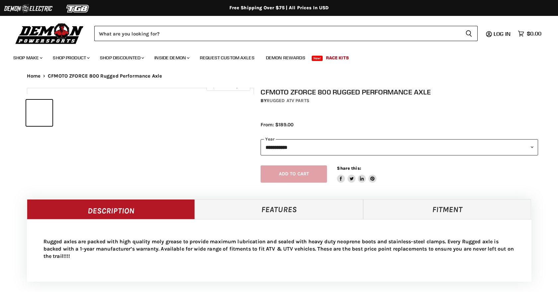  Describe the element at coordinates (337, 58) in the screenshot. I see `a: Race Kits` at that location.